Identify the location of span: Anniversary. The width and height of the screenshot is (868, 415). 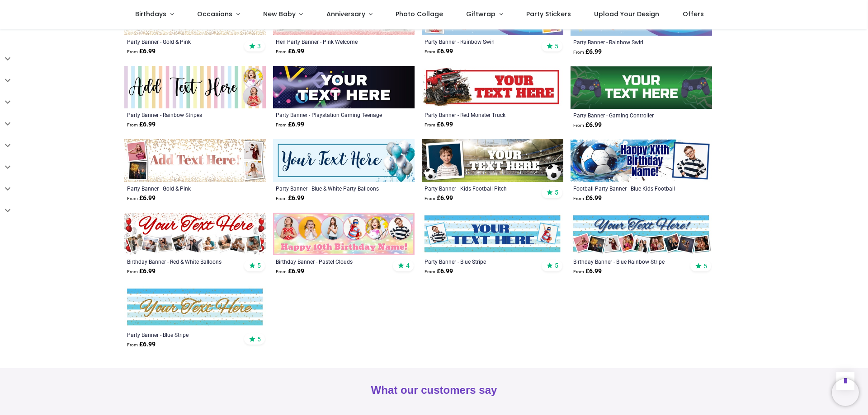
(346, 14).